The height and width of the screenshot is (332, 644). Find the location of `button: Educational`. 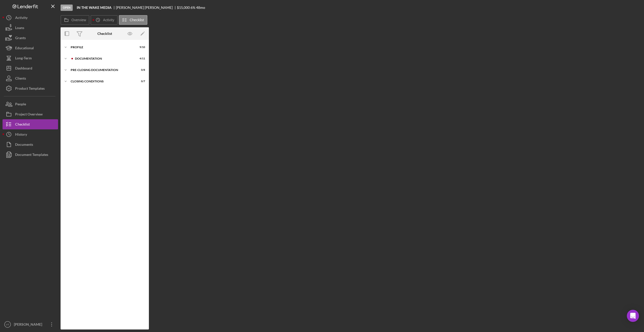

button: Educational is located at coordinates (30, 48).